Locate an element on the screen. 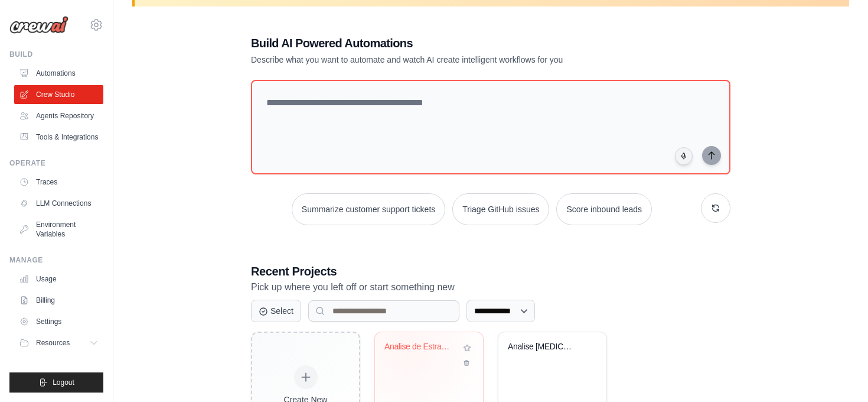 The width and height of the screenshot is (868, 402). a: Crew Studio is located at coordinates (59, 94).